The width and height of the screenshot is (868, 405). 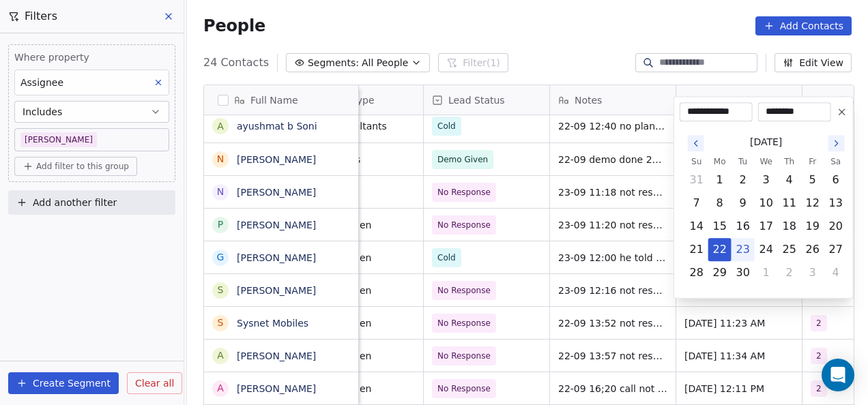 I want to click on th: Thursday, so click(x=790, y=161).